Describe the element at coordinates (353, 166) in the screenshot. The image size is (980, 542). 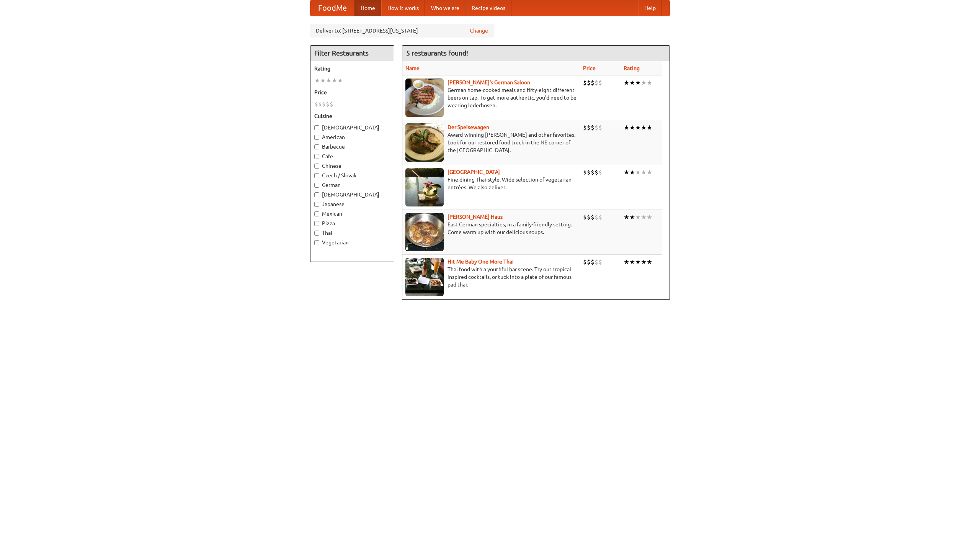
I see `label: Chinese` at that location.